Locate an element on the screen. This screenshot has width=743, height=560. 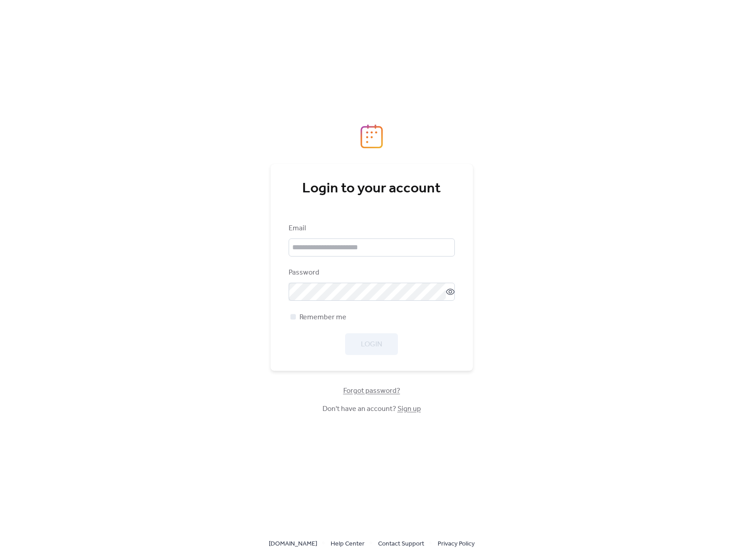
img: logo is located at coordinates (372, 136).